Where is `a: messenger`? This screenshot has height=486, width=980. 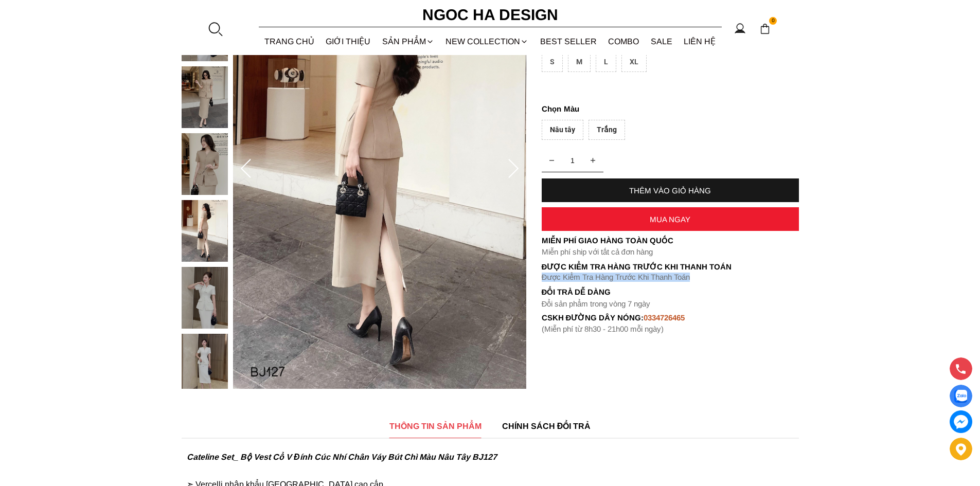 a: messenger is located at coordinates (961, 422).